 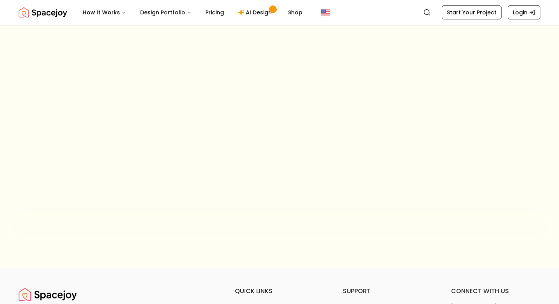 What do you see at coordinates (193, 12) in the screenshot?
I see `nav: Main` at bounding box center [193, 12].